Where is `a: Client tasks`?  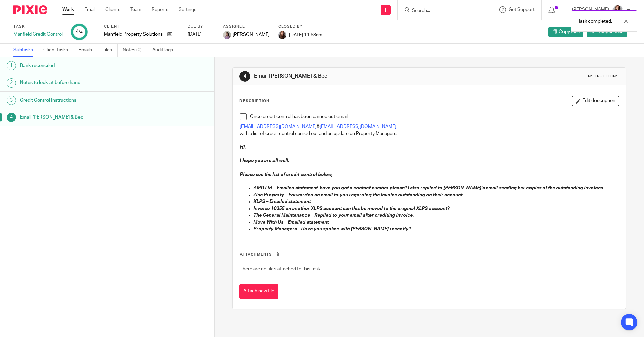 a: Client tasks is located at coordinates (58, 50).